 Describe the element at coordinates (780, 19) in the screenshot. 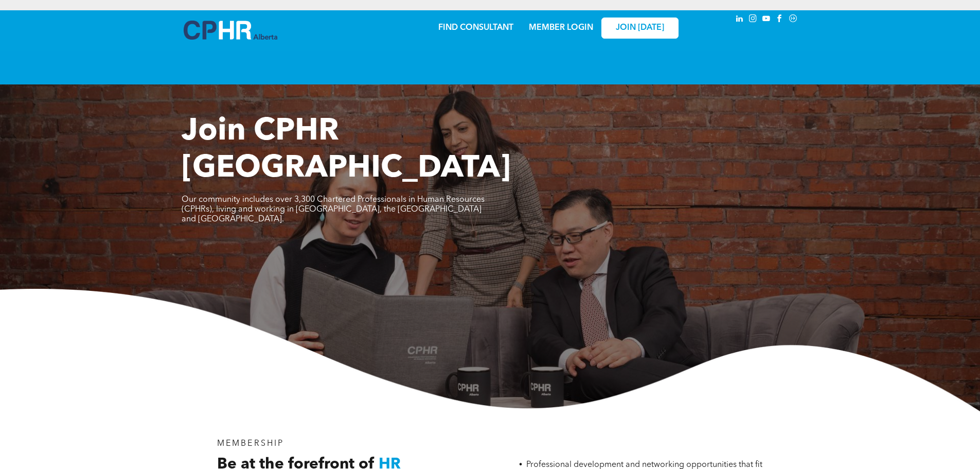

I see `a: facebook` at that location.